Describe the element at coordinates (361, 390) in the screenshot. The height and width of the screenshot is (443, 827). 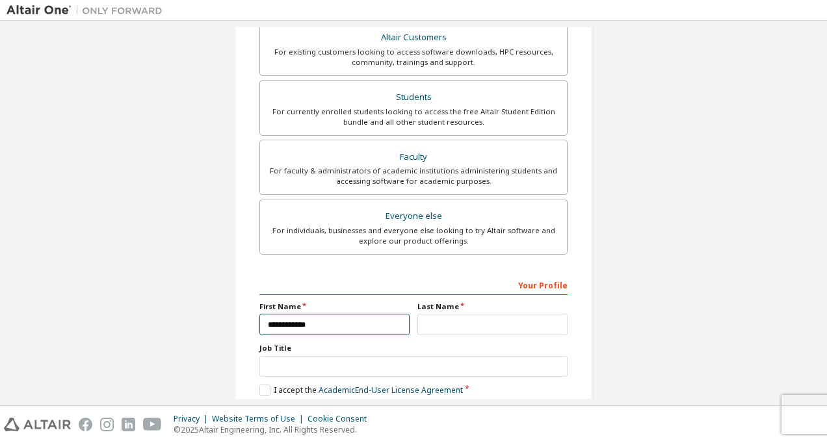
I see `label: I accept the` at that location.